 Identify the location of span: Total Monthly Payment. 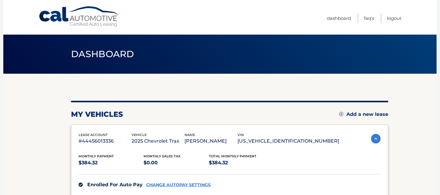
(233, 156).